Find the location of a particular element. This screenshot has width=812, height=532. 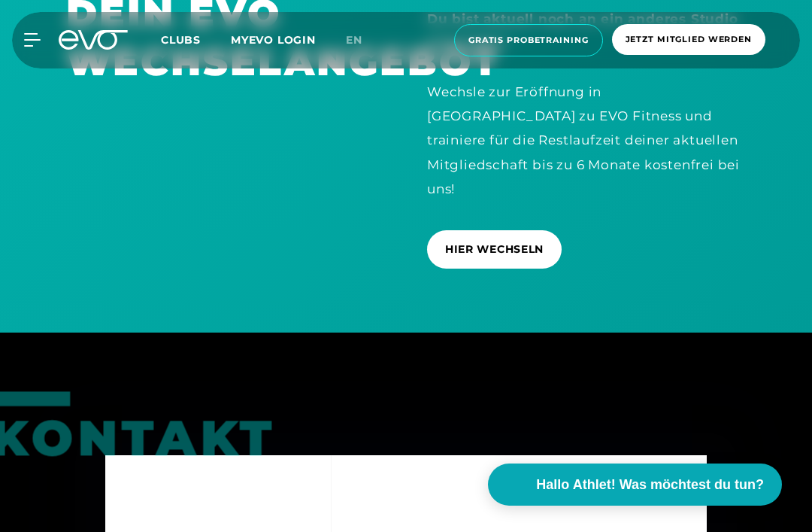

span: en is located at coordinates (354, 40).